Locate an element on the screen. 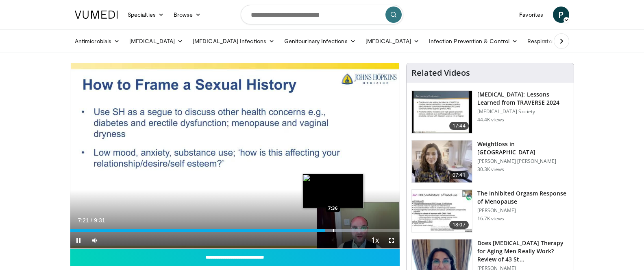 The width and height of the screenshot is (644, 270). img: image.jpeg is located at coordinates (333, 191).